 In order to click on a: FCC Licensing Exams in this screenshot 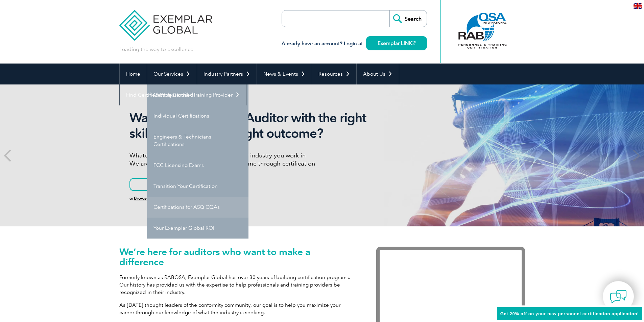, I will do `click(198, 165)`.